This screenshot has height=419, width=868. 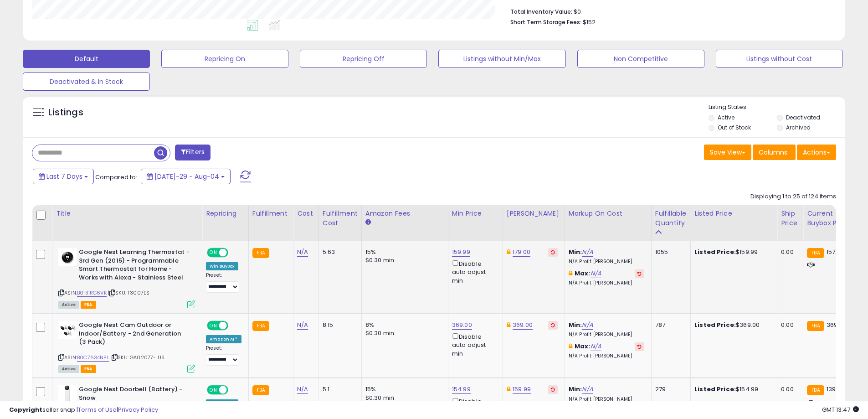 What do you see at coordinates (403, 325) in the screenshot?
I see `div: 8%` at bounding box center [403, 325].